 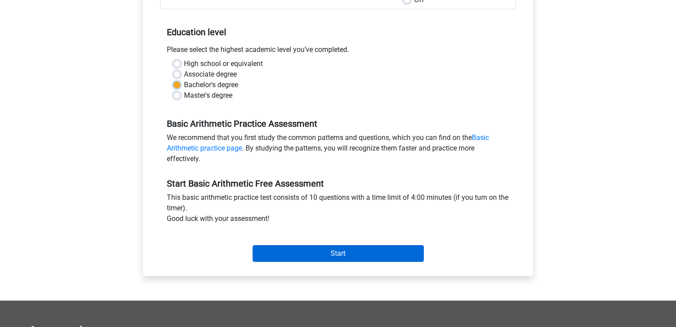 What do you see at coordinates (338, 254) in the screenshot?
I see `input: Start` at bounding box center [338, 254].